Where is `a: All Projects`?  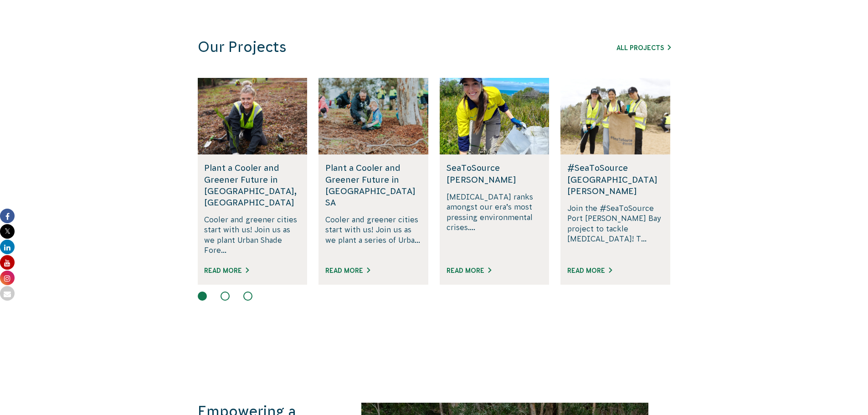 a: All Projects is located at coordinates (643, 48).